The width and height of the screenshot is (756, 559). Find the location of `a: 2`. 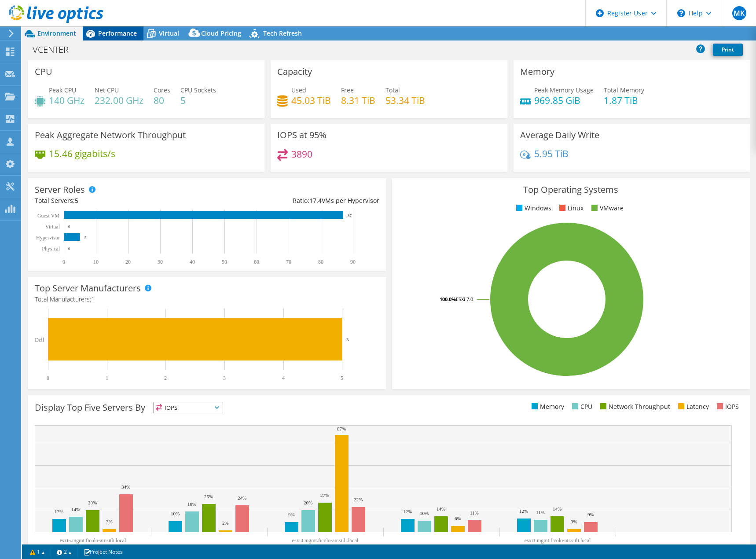

a: 2 is located at coordinates (64, 552).